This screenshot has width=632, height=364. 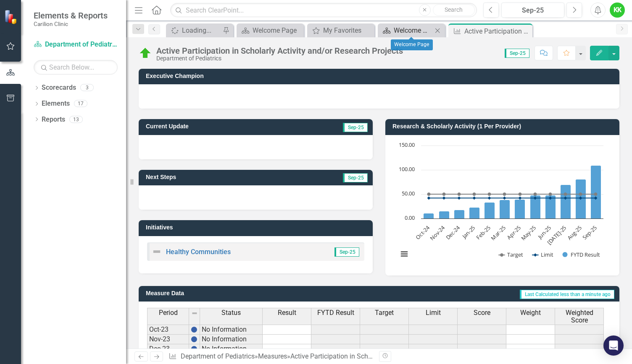 What do you see at coordinates (194, 314) in the screenshot?
I see `img: 8DAGhfEEPCf229AAAAAElFTkSuQmCC` at bounding box center [194, 314].